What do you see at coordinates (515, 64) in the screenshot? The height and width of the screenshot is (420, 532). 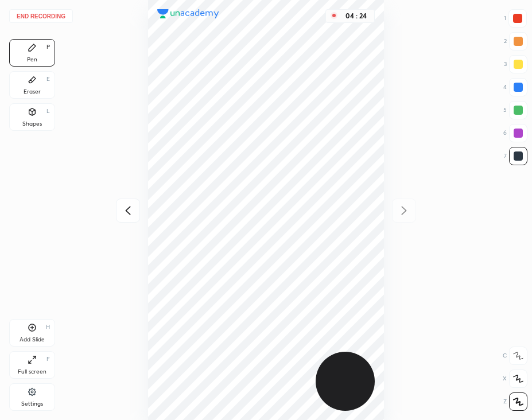 I see `div: 3` at bounding box center [515, 64].